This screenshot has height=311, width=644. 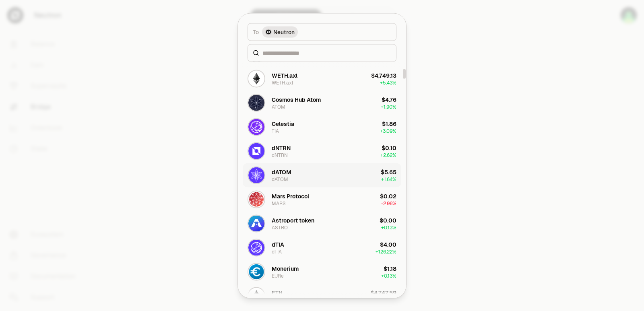 I want to click on div: Celestia, so click(x=282, y=124).